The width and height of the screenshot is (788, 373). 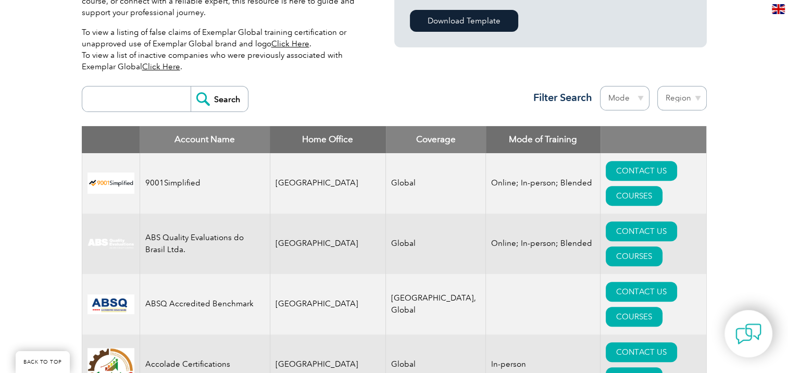 I want to click on th: : activate to sort column ascending, so click(x=653, y=140).